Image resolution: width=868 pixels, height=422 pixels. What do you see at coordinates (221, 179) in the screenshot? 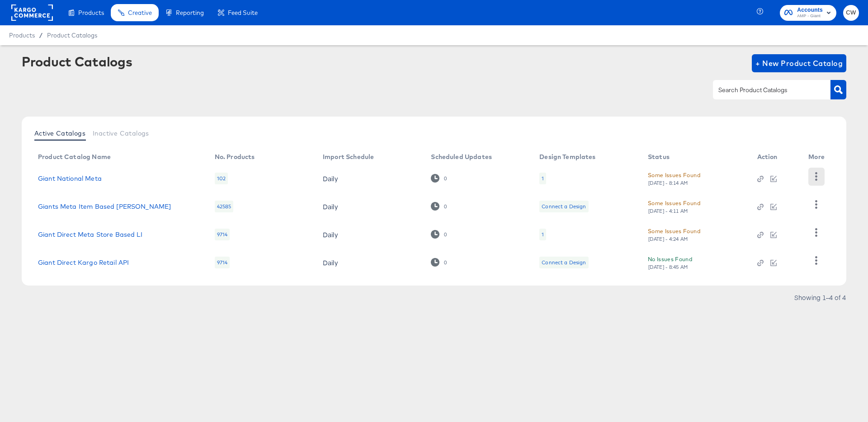
I see `div: 102` at bounding box center [221, 179].